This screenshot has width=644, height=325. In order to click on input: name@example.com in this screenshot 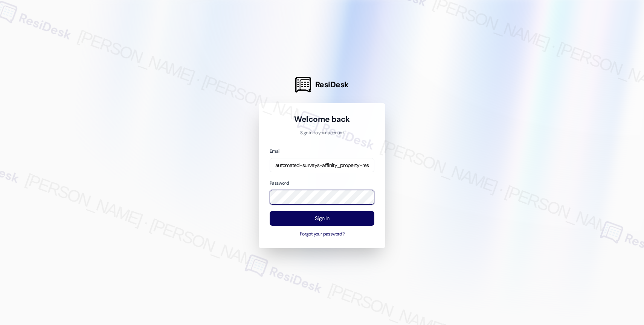, I will do `click(322, 165)`.